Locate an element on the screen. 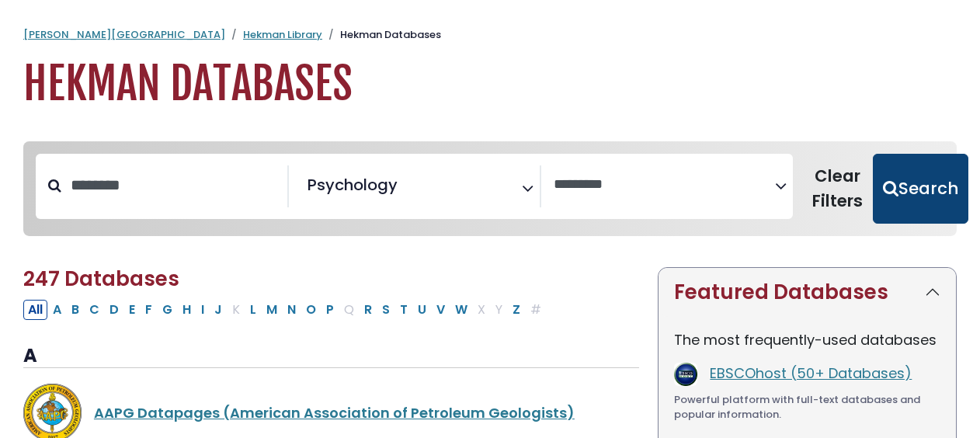 The height and width of the screenshot is (438, 980). button: Filter Results W is located at coordinates (461, 310).